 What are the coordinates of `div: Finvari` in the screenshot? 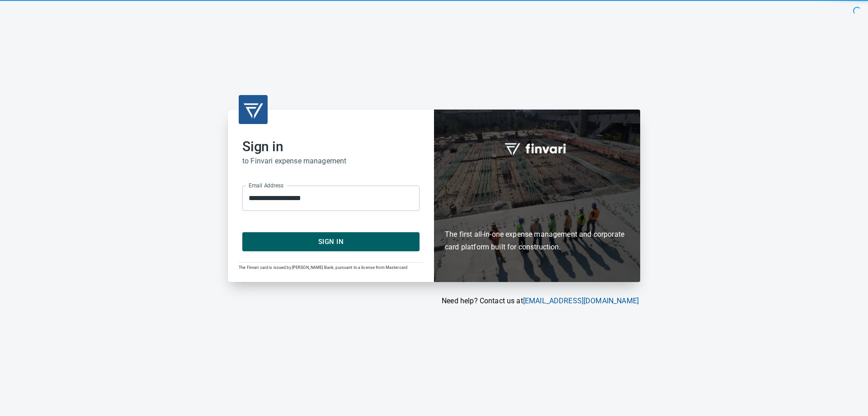 It's located at (537, 195).